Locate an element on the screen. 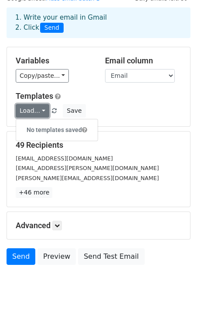 The width and height of the screenshot is (197, 330). a: Send is located at coordinates (21, 256).